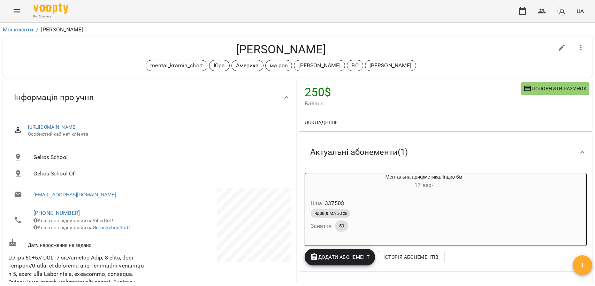 The image size is (595, 286). What do you see at coordinates (341, 226) in the screenshot?
I see `span: 50` at bounding box center [341, 226].